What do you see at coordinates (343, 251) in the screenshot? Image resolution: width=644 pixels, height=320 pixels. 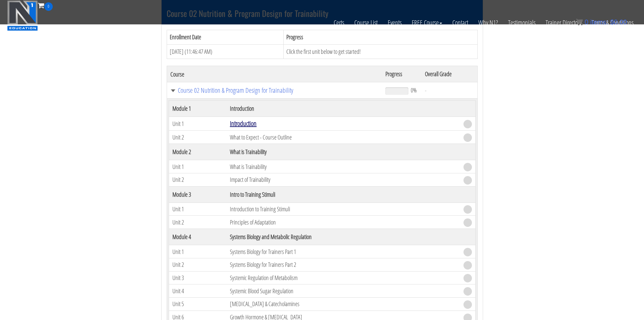 I see `td: Systems Biology for Trainers Part 1` at bounding box center [343, 251].